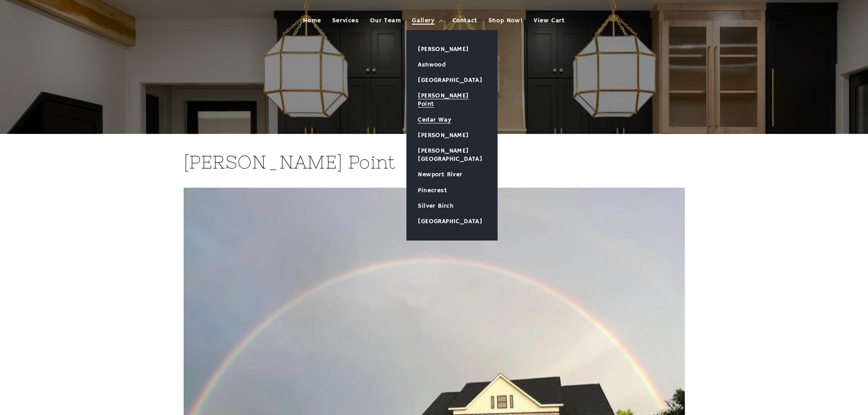 The image size is (868, 415). I want to click on span: Gallery, so click(423, 20).